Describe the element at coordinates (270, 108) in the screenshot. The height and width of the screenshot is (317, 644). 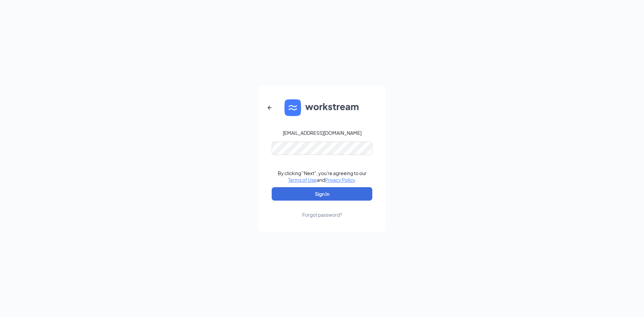
I see `button: ArrowLeftNew` at that location.